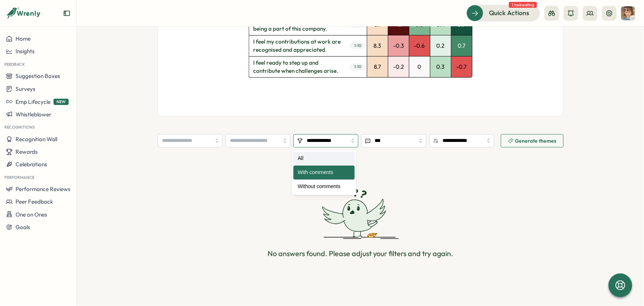 The width and height of the screenshot is (644, 306). What do you see at coordinates (628, 13) in the screenshot?
I see `button: Jane Lapthorne` at bounding box center [628, 13].